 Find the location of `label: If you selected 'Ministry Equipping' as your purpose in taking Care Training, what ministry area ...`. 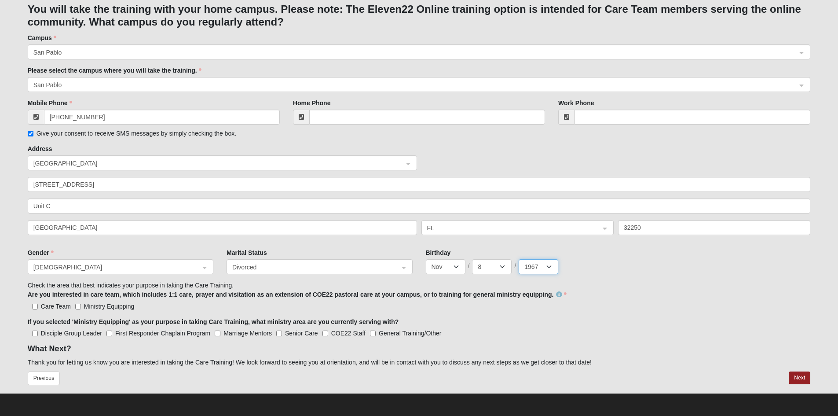

label: If you selected 'Ministry Equipping' as your purpose in taking Care Training, what ministry area ... is located at coordinates (213, 322).